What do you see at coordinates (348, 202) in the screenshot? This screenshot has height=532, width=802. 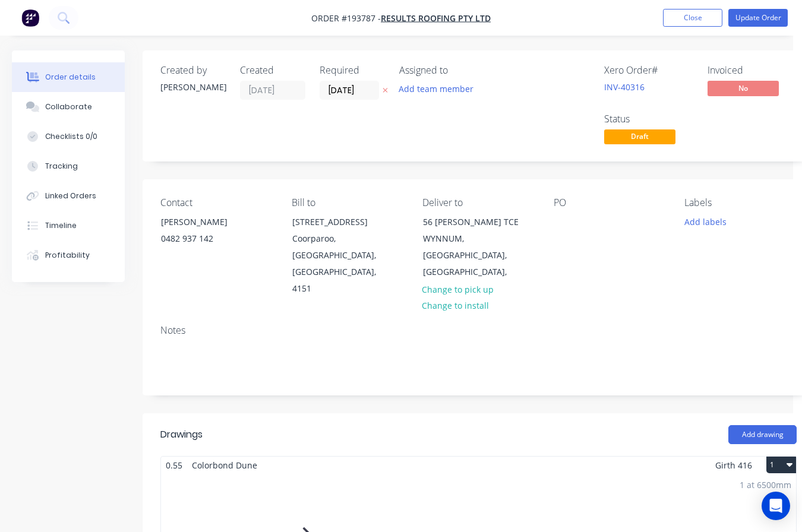 I see `div: Bill to` at bounding box center [348, 202].